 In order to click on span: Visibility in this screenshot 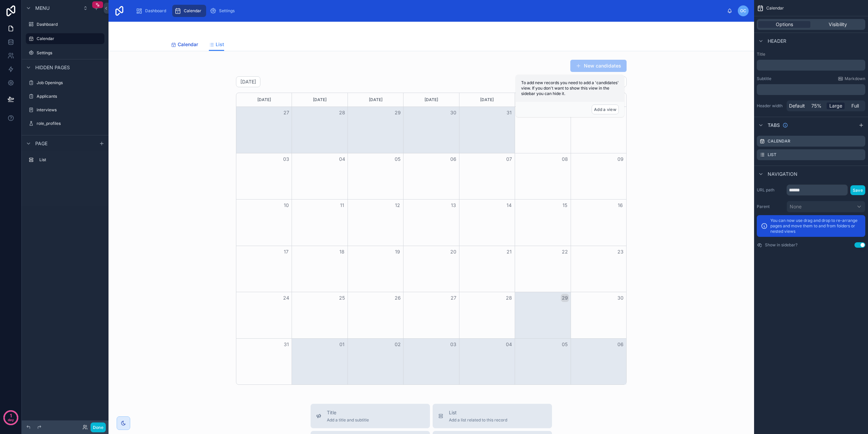, I will do `click(838, 25)`.